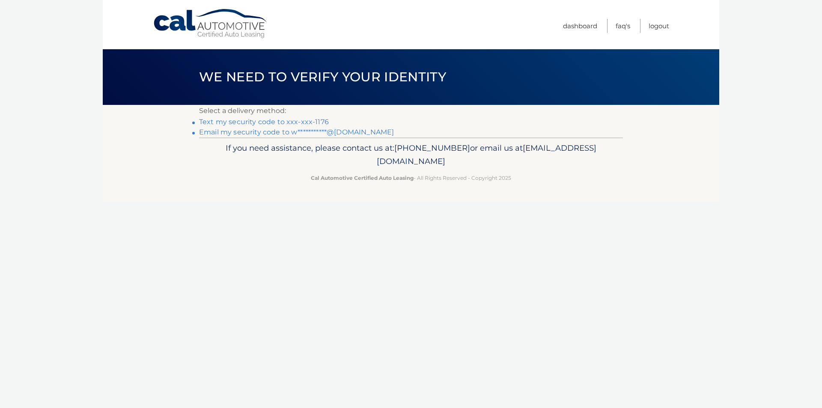  I want to click on p: - All Rights Reserved - Copyright 2025, so click(411, 178).